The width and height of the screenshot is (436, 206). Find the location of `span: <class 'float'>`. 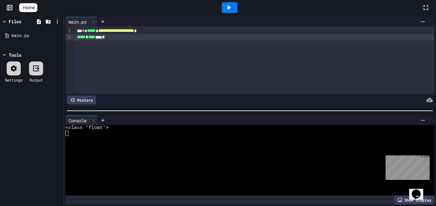

span: <class 'float'> is located at coordinates (87, 128).